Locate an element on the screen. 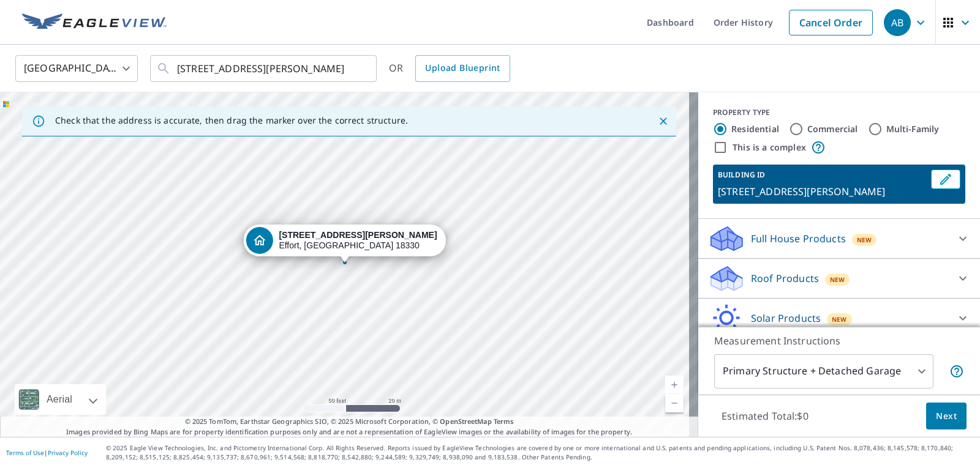  div: AB is located at coordinates (897, 22).